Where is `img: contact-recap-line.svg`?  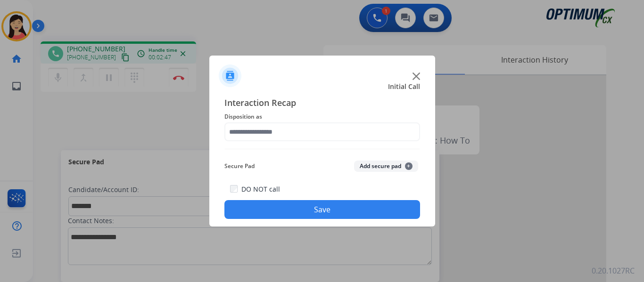 img: contact-recap-line.svg is located at coordinates (322, 149).